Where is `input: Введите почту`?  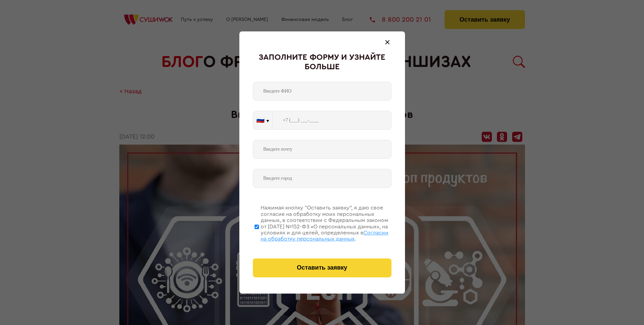 input: Введите почту is located at coordinates (322, 149).